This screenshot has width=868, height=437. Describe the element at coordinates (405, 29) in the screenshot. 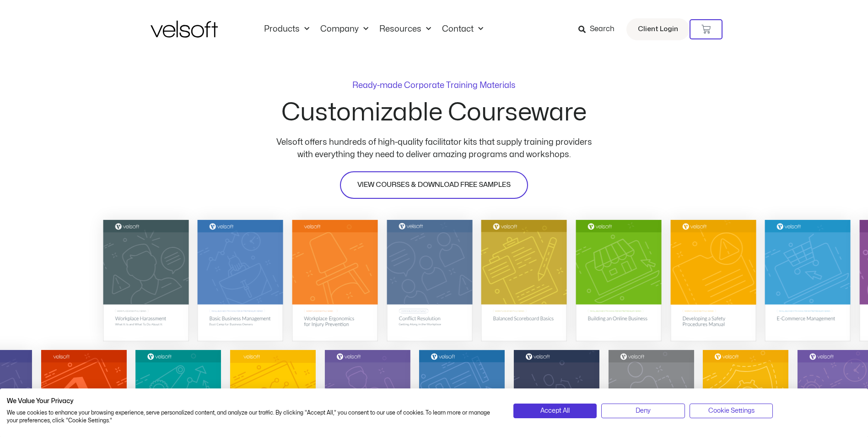

I see `a: ResourcesMenu Toggle` at that location.